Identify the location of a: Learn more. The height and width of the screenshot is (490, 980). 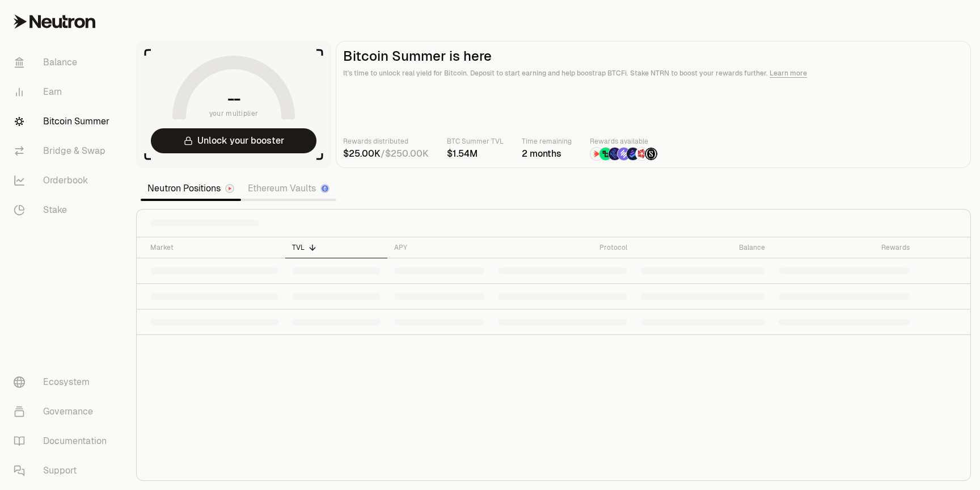
(789, 73).